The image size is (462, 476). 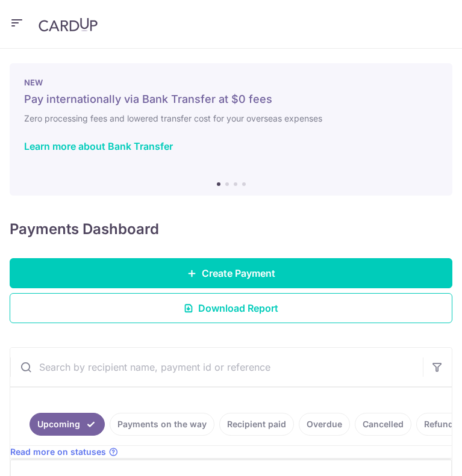 What do you see at coordinates (216, 367) in the screenshot?
I see `input: Search by recipient name, payment id or reference` at bounding box center [216, 367].